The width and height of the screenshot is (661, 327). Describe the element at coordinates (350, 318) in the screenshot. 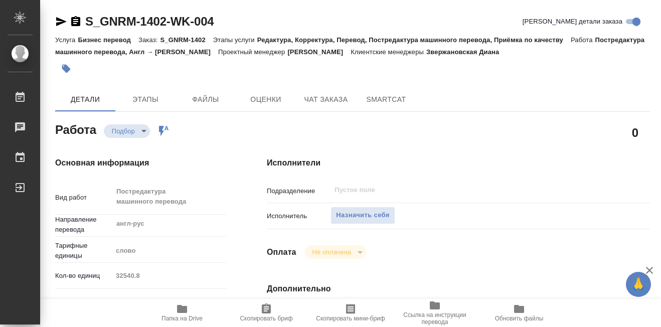

I see `span: Скопировать мини-бриф` at that location.